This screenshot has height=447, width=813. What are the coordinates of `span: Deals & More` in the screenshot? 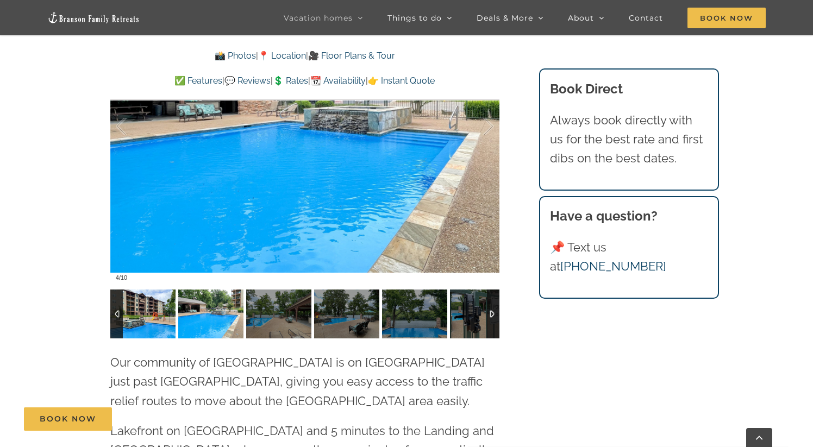 It's located at (505, 18).